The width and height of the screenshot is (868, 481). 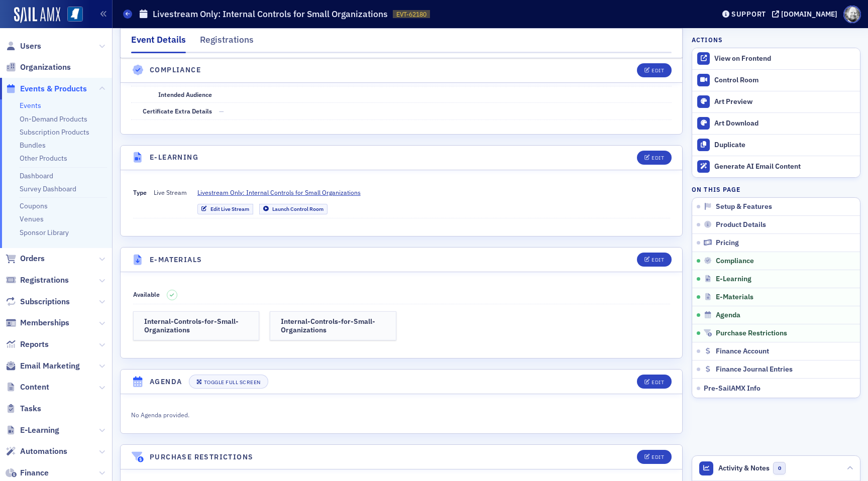 I want to click on a: Registrations, so click(x=37, y=280).